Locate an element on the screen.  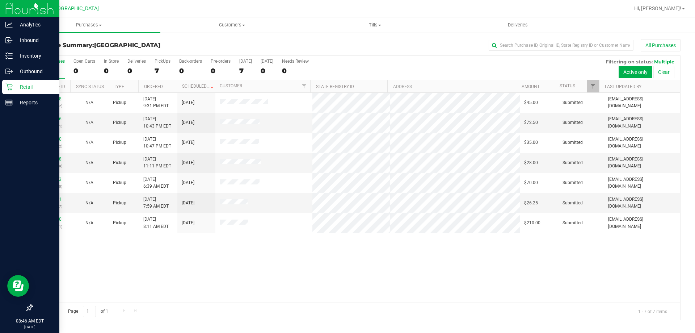
span: Tills is located at coordinates (375, 25).